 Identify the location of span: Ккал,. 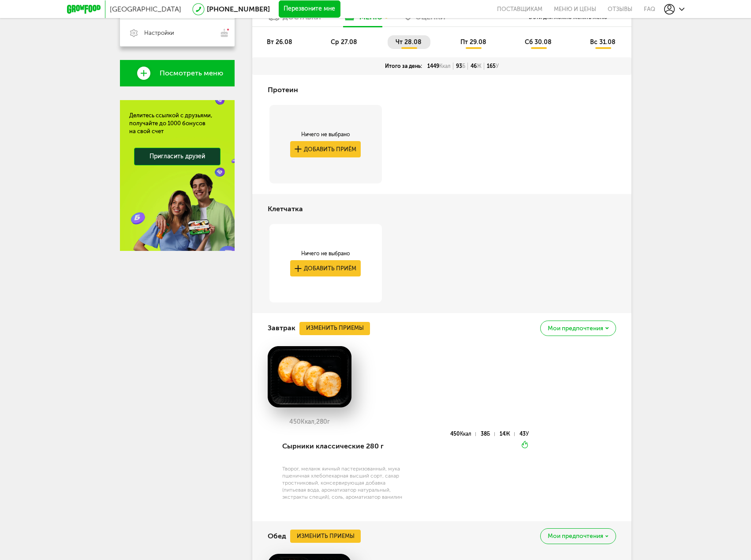
(308, 421).